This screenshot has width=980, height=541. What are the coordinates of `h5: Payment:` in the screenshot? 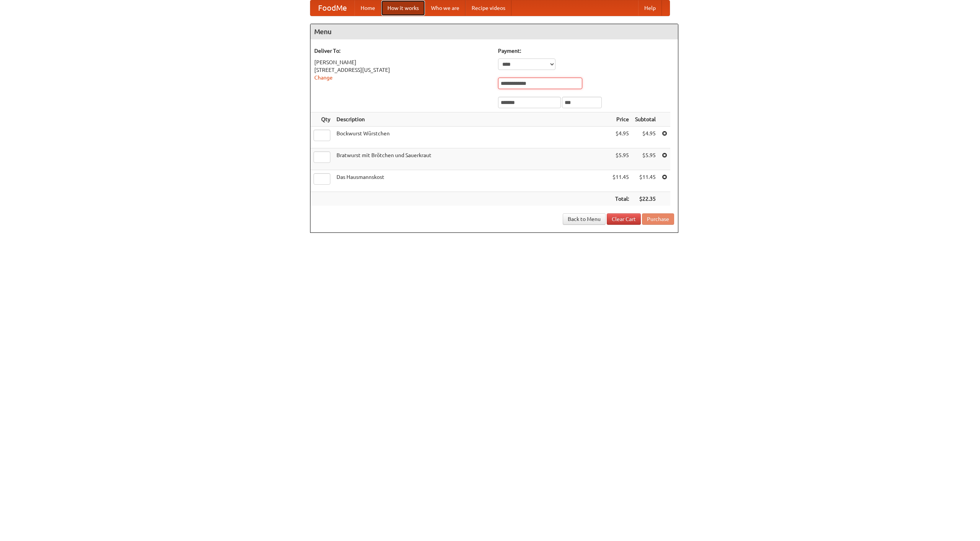 It's located at (586, 51).